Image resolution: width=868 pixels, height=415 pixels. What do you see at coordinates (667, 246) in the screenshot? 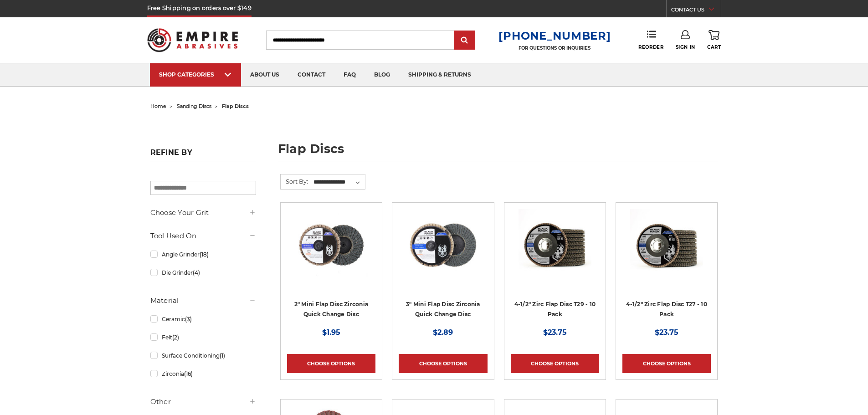
I see `img: Black Hawk 4-1/2" x 7/8" Flap Disc Type 27 - 10 Pack` at bounding box center [667, 246].